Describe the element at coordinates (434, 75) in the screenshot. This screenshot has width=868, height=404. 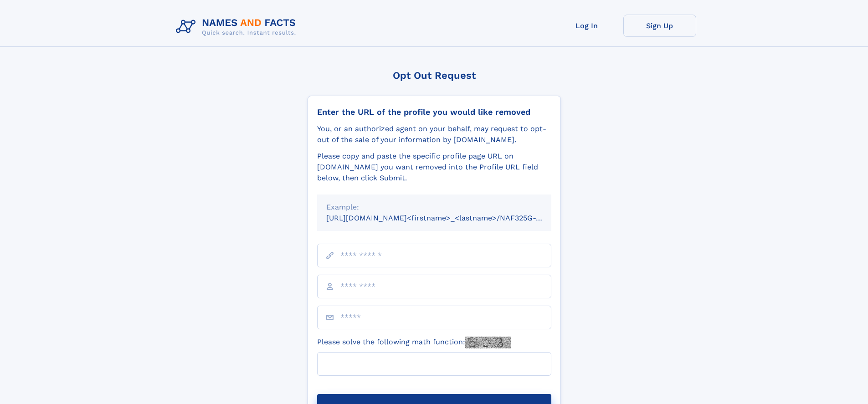
I see `div: Opt Out Request` at that location.